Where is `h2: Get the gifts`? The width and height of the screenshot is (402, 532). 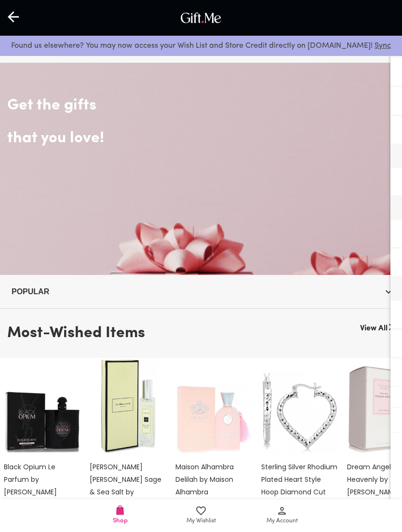
h2: Get the gifts is located at coordinates (201, 91).